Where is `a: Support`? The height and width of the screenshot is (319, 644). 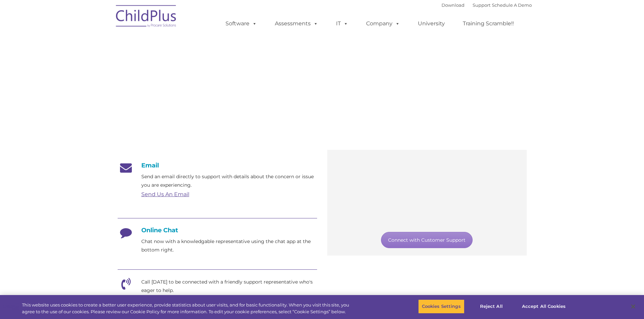 a: Support is located at coordinates (481, 5).